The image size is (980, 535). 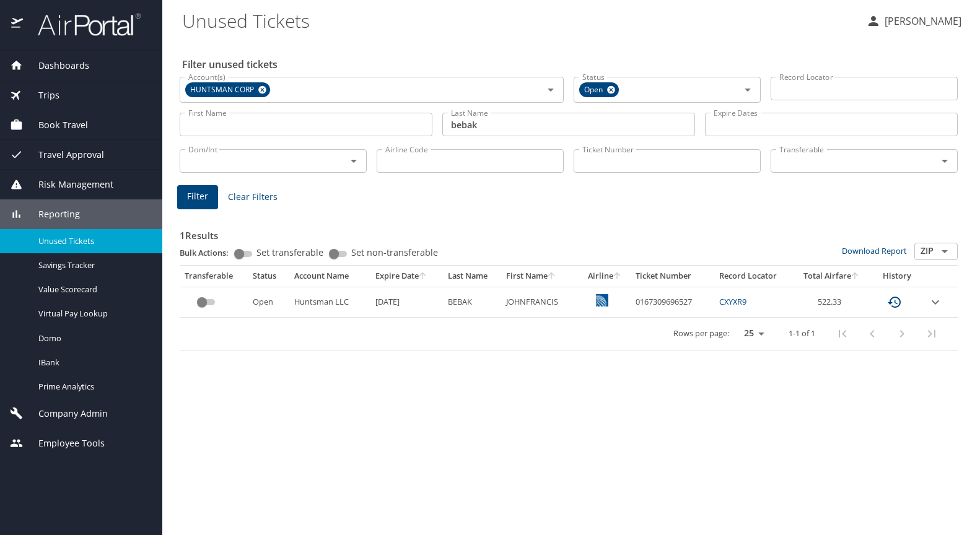 I want to click on a: CXYXR9, so click(x=733, y=302).